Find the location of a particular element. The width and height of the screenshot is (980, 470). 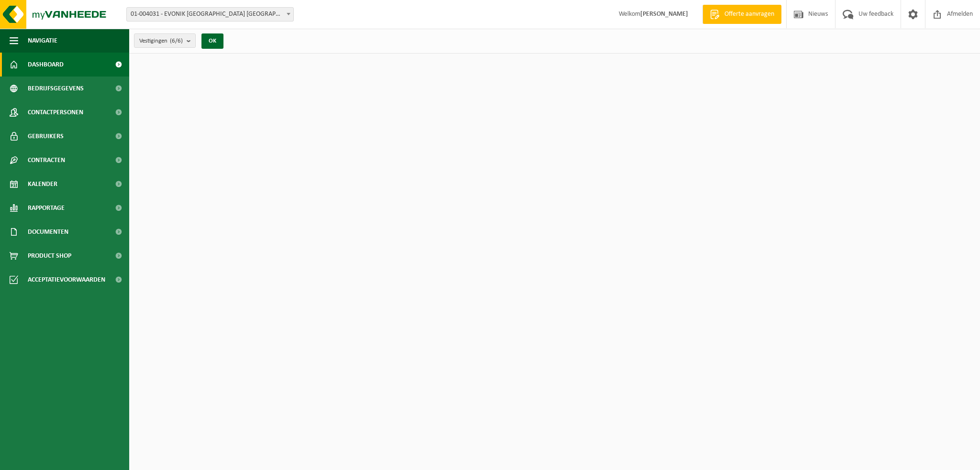

span: Contactpersonen is located at coordinates (55, 112).